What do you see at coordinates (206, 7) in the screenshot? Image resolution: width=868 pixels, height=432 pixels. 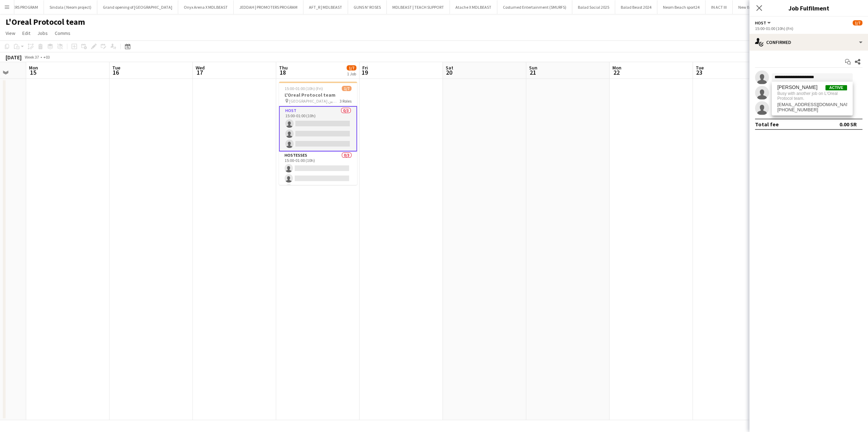 I see `button: Onyx Arena X MDLBEAST` at bounding box center [206, 7].